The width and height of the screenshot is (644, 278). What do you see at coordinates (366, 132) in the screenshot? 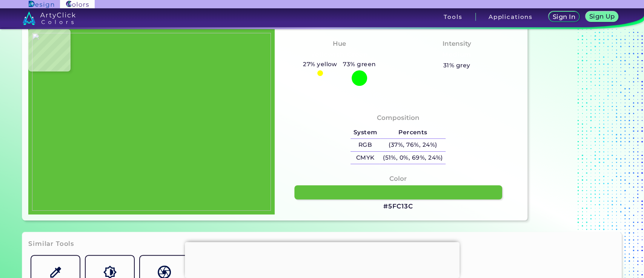
I see `h5: System` at bounding box center [366, 132].